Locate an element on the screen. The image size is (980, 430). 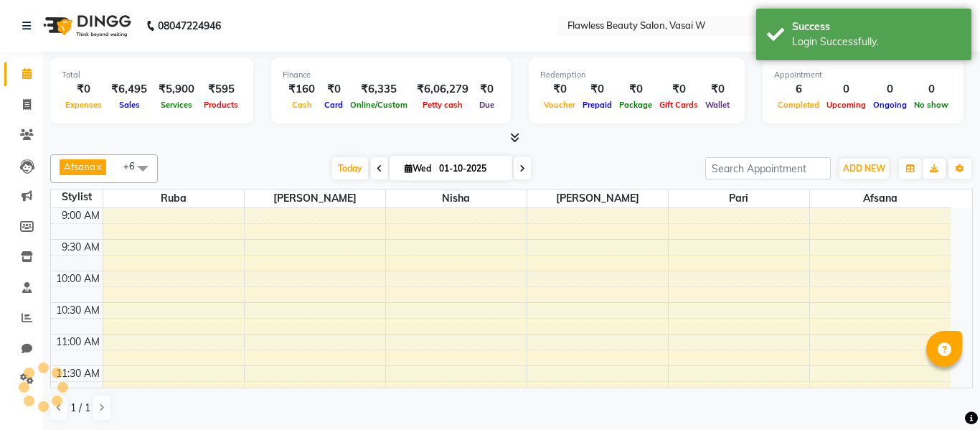
span: No show is located at coordinates (931, 105).